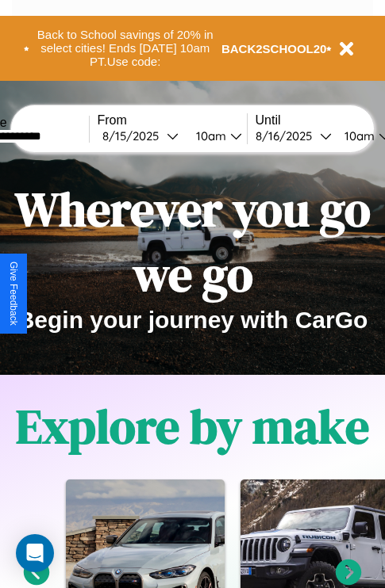  Describe the element at coordinates (140, 136) in the screenshot. I see `button: 8/15/2025` at that location.